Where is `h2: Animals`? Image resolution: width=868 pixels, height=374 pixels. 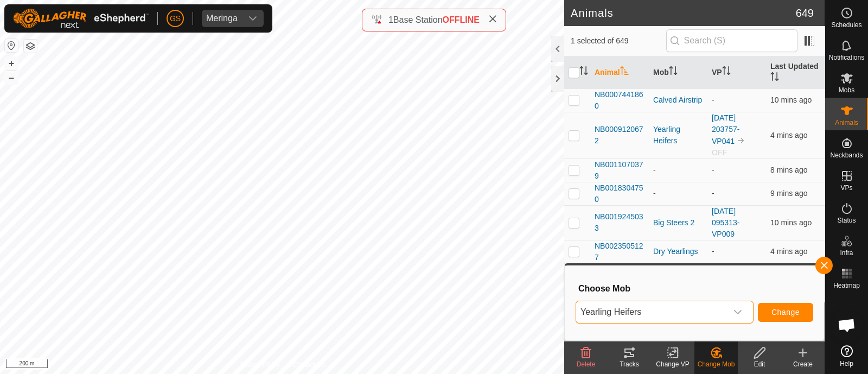
h2: Animals is located at coordinates (683, 13).